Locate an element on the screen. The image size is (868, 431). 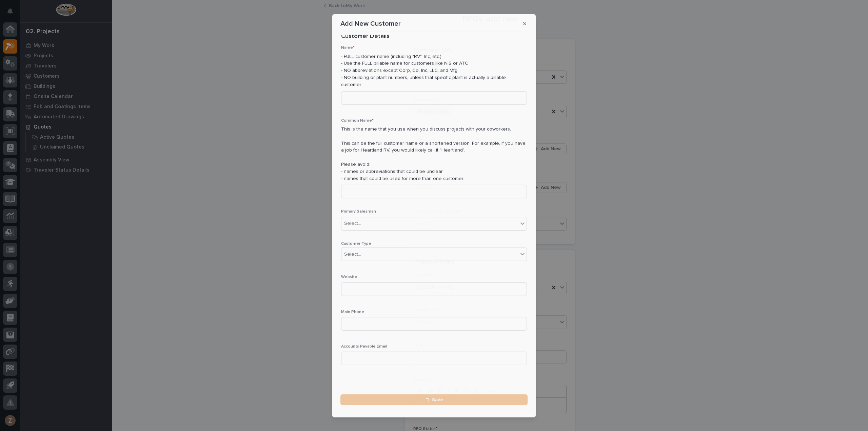
span: Accounts Payable Email is located at coordinates (364, 347).